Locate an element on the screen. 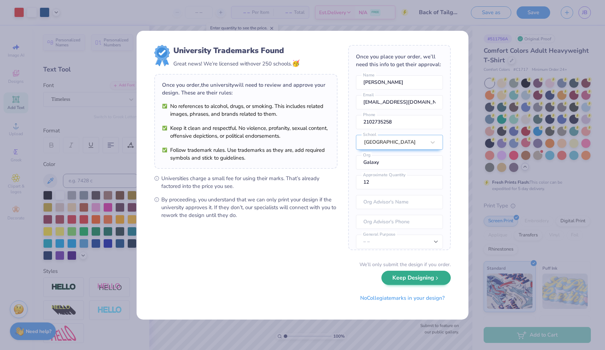 This screenshot has width=605, height=350. li: Keep it clean and respectful. No violence, profanity, sexual content, offensive depictions, or po... is located at coordinates (246, 132).